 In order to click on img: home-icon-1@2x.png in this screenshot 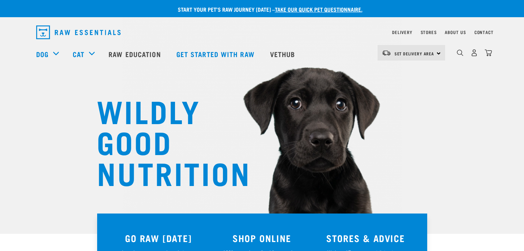, I will do `click(460, 53)`.